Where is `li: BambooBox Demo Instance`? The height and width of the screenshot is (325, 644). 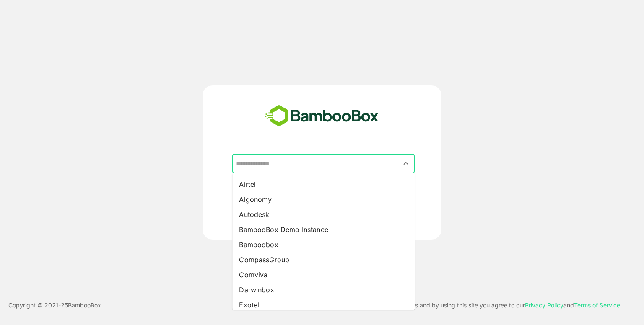 li: BambooBox Demo Instance is located at coordinates (324, 230).